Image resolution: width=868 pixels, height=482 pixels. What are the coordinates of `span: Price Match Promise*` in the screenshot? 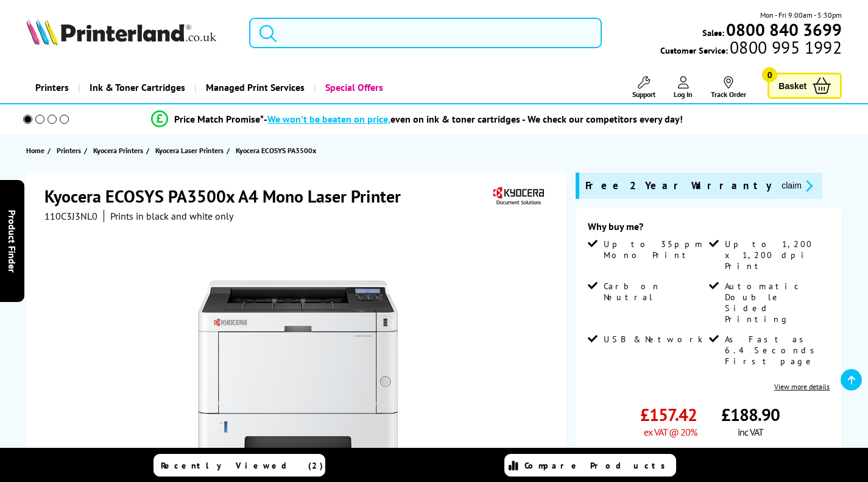 It's located at (219, 119).